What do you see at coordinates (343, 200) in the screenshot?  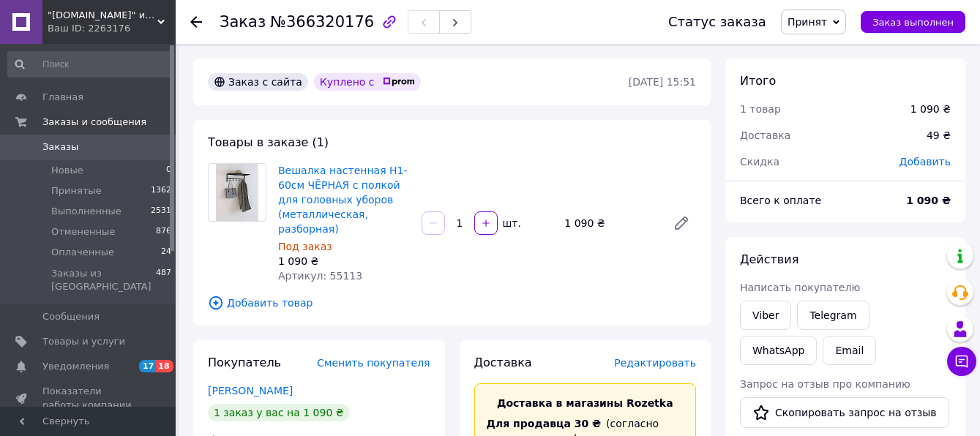 I see `a: Вешалка настенная Н1-60см ЧЁРНАЯ с полкой для головных уборов (металлическая, разборная)` at bounding box center [343, 200].